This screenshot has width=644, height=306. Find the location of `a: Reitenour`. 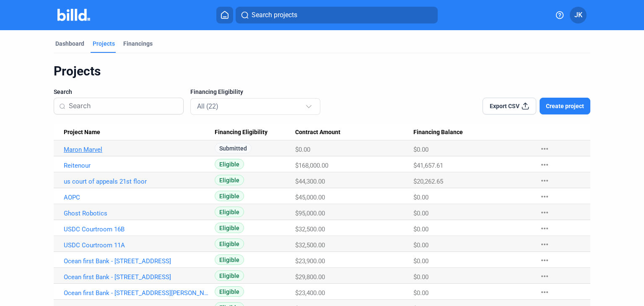

a: Reitenour is located at coordinates (136, 165).